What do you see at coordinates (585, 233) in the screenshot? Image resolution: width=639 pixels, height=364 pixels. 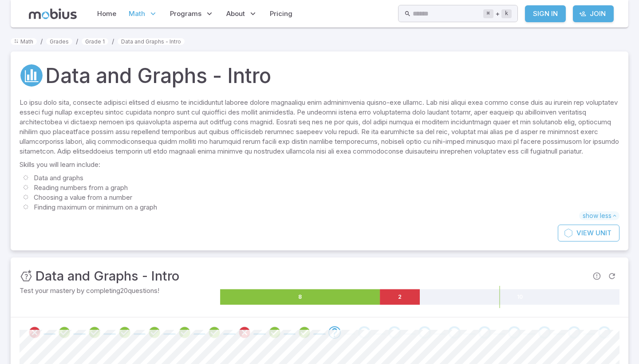 I see `span: View` at bounding box center [585, 233].